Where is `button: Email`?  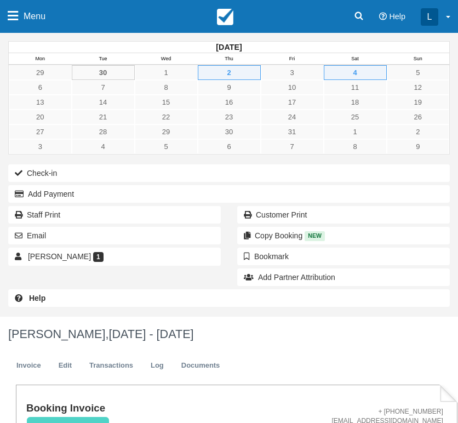
button: Email is located at coordinates (115, 236).